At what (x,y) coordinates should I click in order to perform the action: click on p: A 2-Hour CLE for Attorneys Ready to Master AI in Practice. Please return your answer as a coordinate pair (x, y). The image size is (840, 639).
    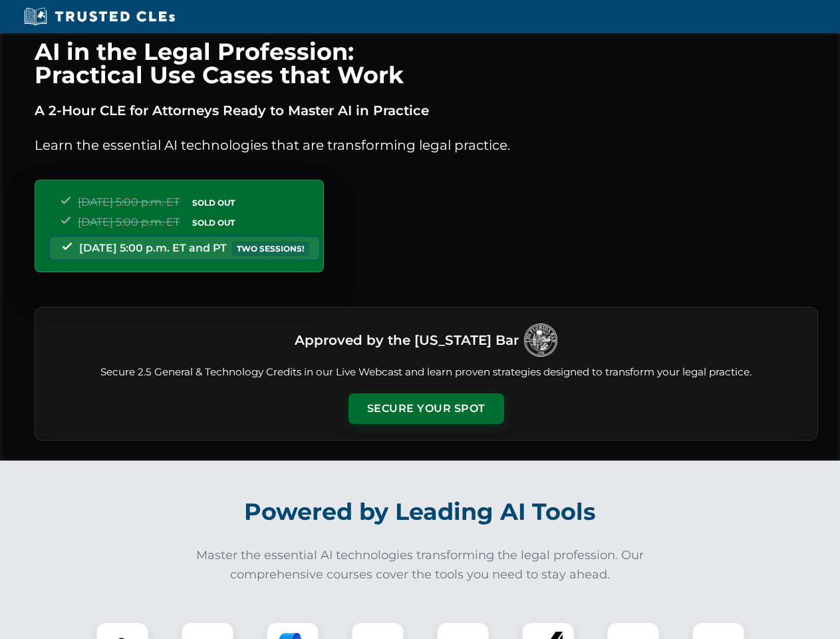
    Looking at the image, I should click on (427, 110).